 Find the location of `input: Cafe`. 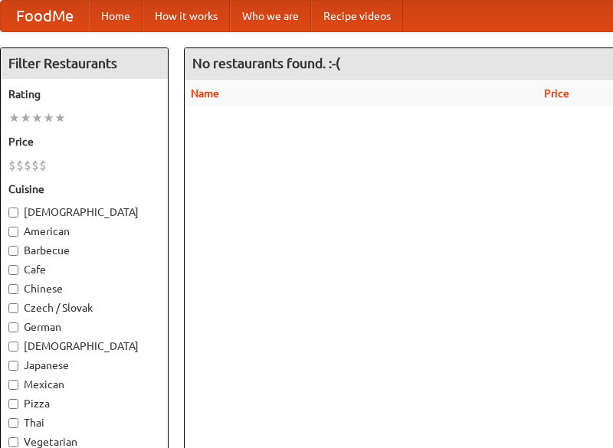

input: Cafe is located at coordinates (13, 270).